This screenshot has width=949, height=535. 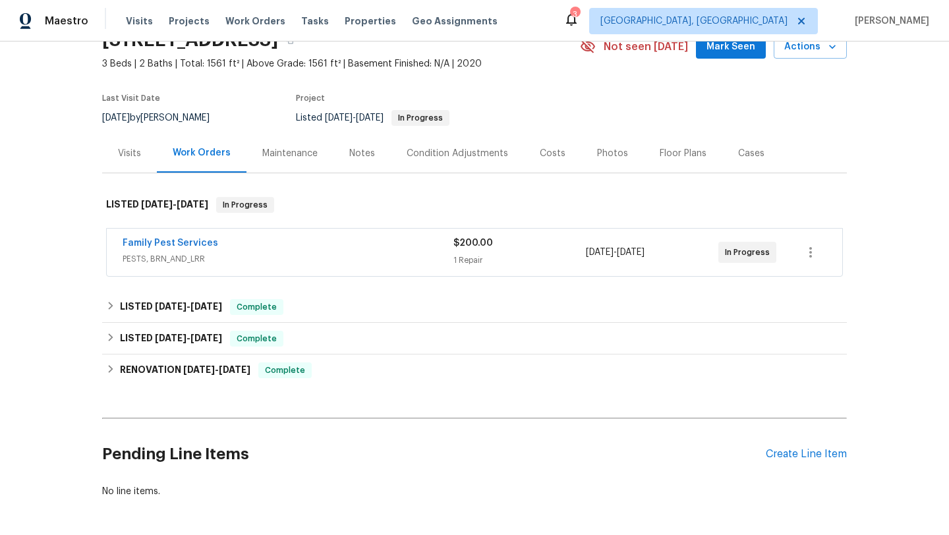 What do you see at coordinates (455, 21) in the screenshot?
I see `span: Geo Assignments` at bounding box center [455, 21].